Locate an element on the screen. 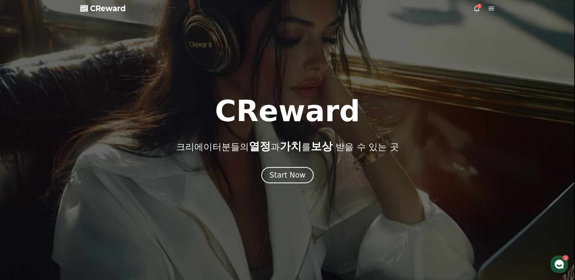 This screenshot has width=575, height=280. div: 3 is located at coordinates (479, 6).